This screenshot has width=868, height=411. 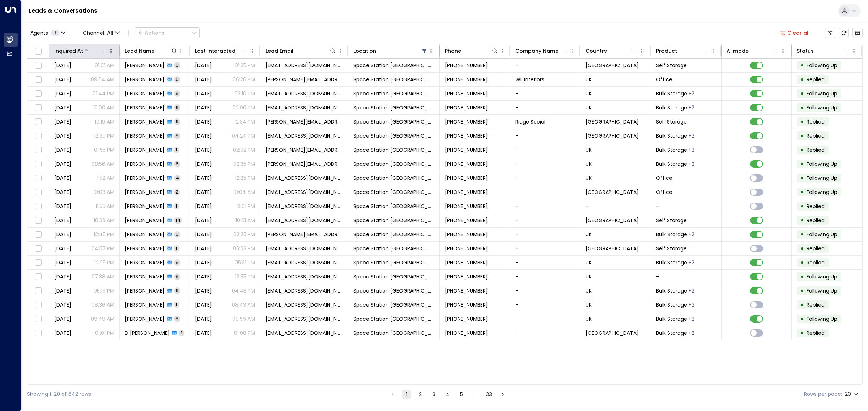 I want to click on button: Go to page 5, so click(x=461, y=394).